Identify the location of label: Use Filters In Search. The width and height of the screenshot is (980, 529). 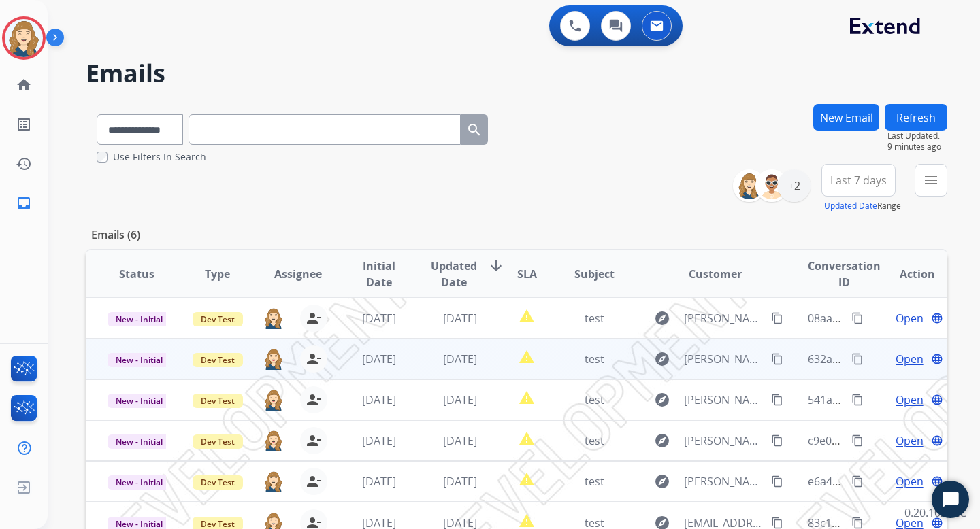
(159, 157).